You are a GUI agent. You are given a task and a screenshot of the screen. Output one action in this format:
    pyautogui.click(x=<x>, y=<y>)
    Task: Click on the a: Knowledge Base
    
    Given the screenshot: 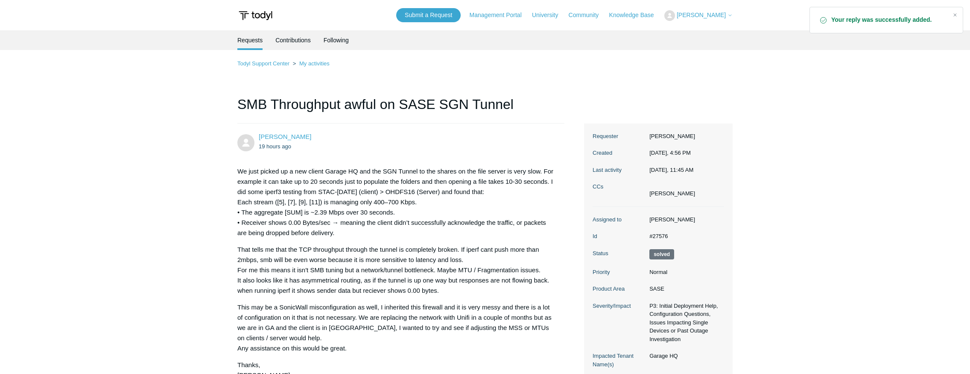 What is the action you would take?
    pyautogui.click(x=636, y=15)
    